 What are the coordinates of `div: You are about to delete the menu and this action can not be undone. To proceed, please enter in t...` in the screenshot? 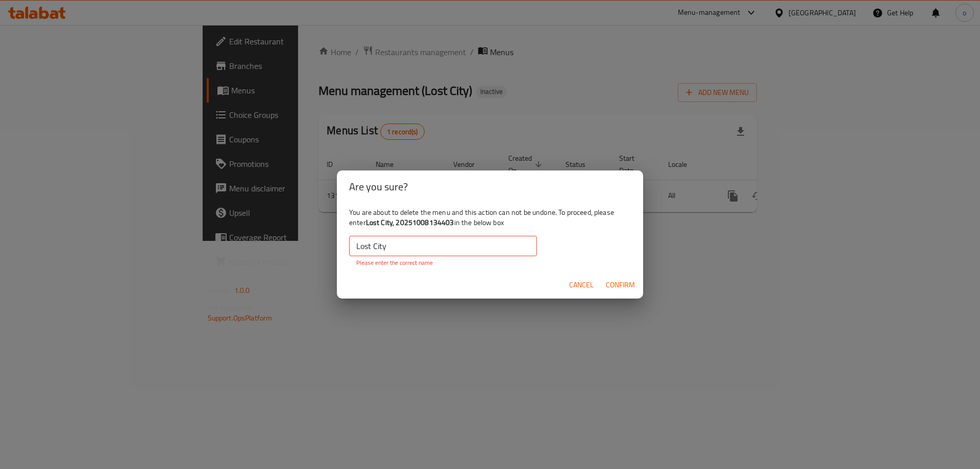 It's located at (490, 238).